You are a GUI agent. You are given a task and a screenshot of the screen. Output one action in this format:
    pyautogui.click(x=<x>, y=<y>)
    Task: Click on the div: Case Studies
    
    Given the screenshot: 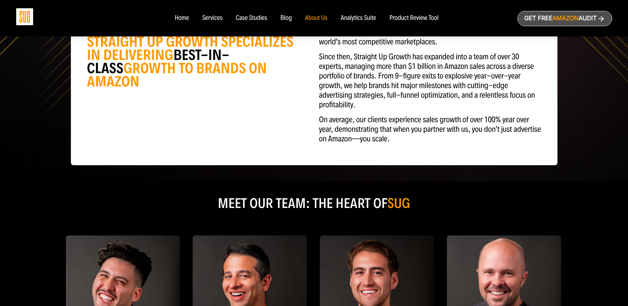 What is the action you would take?
    pyautogui.click(x=251, y=18)
    